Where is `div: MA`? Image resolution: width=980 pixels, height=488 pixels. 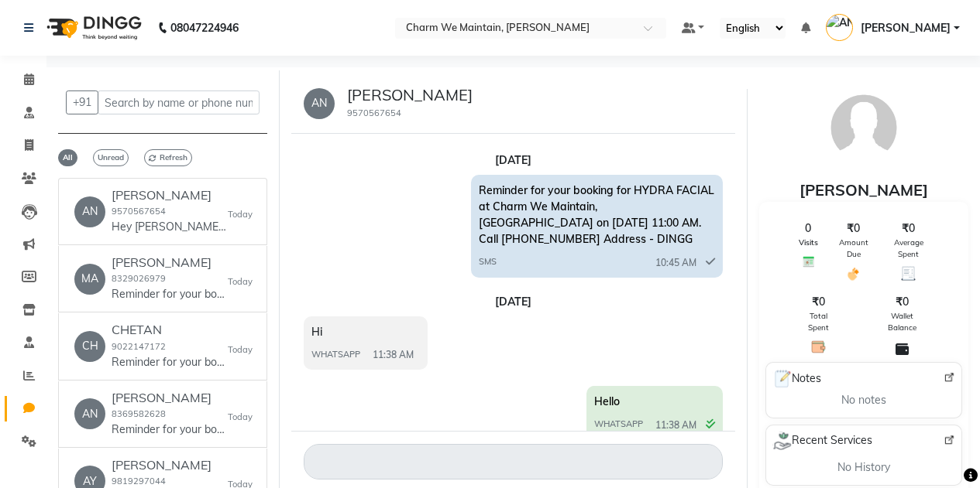
div: MA is located at coordinates (90, 279).